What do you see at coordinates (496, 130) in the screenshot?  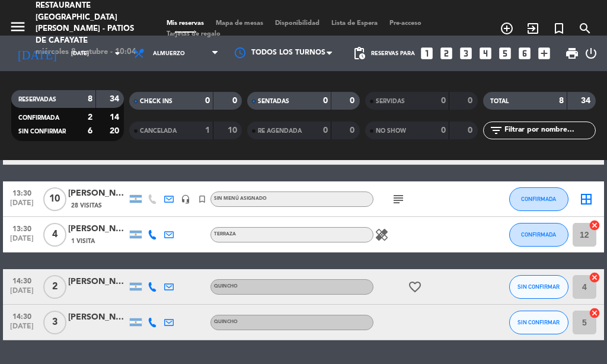 I see `i: filter_list` at bounding box center [496, 130].